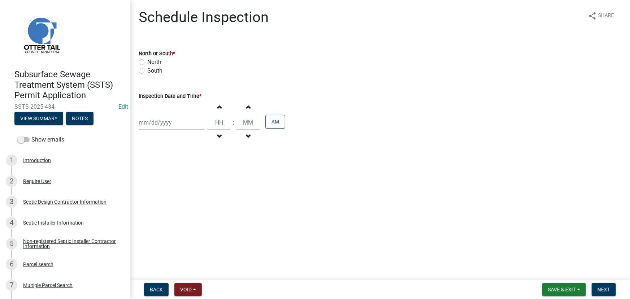 The image size is (630, 299). Describe the element at coordinates (123, 107) in the screenshot. I see `wm-modal-confirm: Edit Application Number` at that location.